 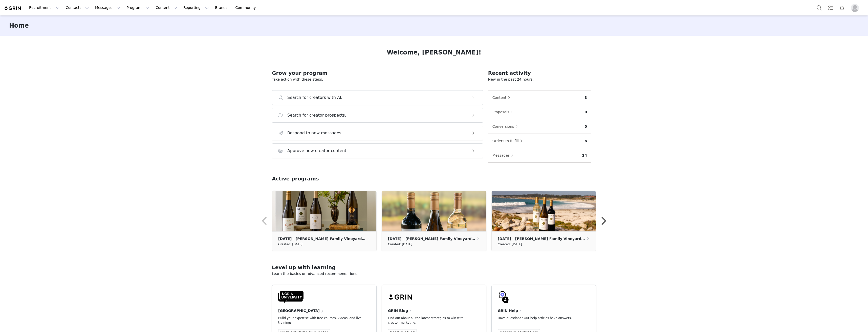 What do you see at coordinates (196, 7) in the screenshot?
I see `button: Reporting` at bounding box center [196, 7].